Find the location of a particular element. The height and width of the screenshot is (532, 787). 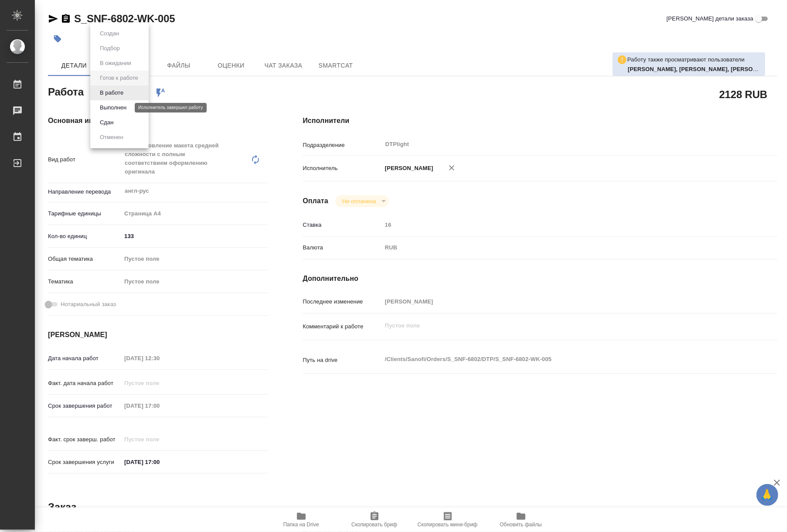

button: В ожидании is located at coordinates (116, 63).